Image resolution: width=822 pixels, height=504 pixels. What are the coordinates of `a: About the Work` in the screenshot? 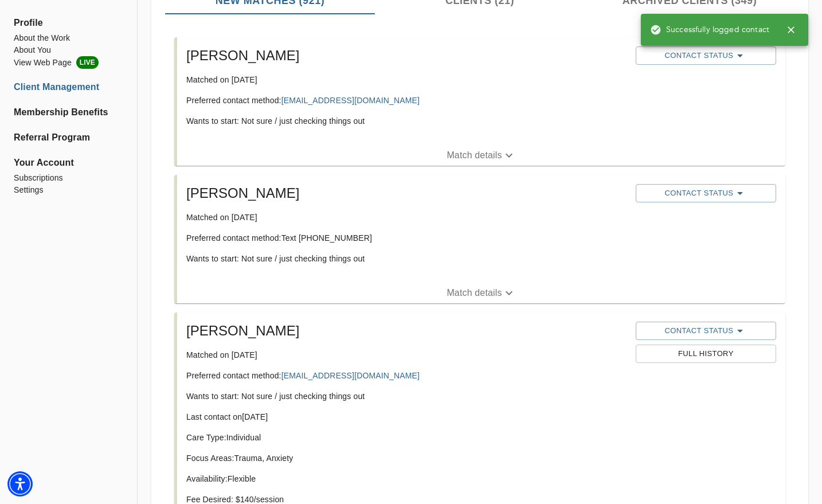 It's located at (68, 38).